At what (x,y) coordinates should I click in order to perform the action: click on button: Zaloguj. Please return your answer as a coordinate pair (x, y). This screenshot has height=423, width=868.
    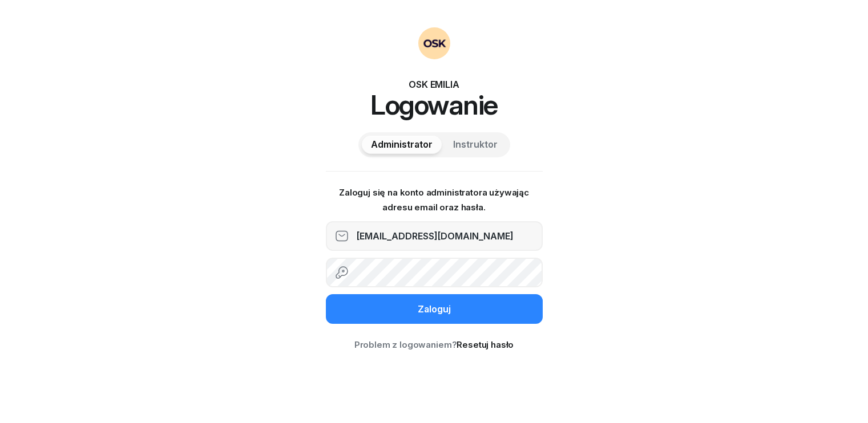
    Looking at the image, I should click on (434, 309).